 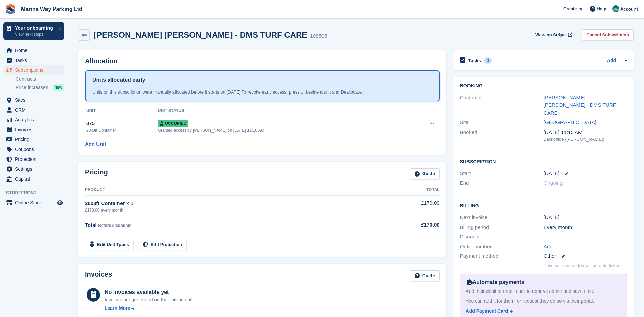 What do you see at coordinates (35, 203) in the screenshot?
I see `span: Online Store` at bounding box center [35, 203].